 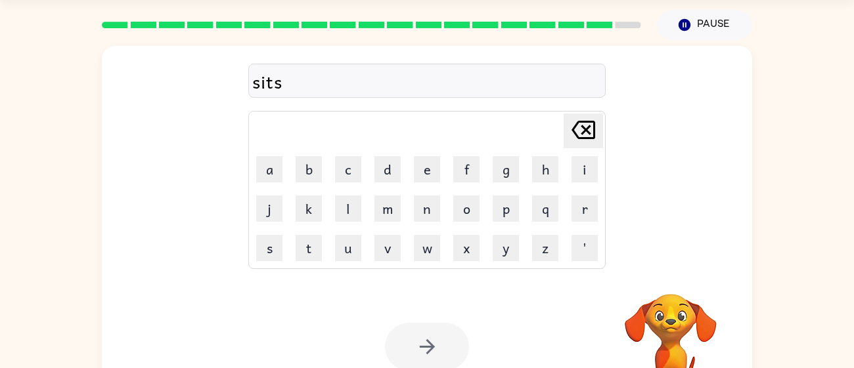 What do you see at coordinates (506, 248) in the screenshot?
I see `button: y` at bounding box center [506, 248].